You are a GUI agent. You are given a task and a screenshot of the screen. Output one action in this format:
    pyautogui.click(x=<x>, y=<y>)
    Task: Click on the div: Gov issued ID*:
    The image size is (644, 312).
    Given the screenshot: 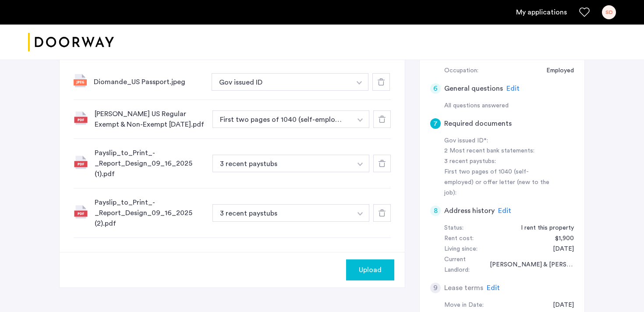 What is the action you would take?
    pyautogui.click(x=499, y=142)
    